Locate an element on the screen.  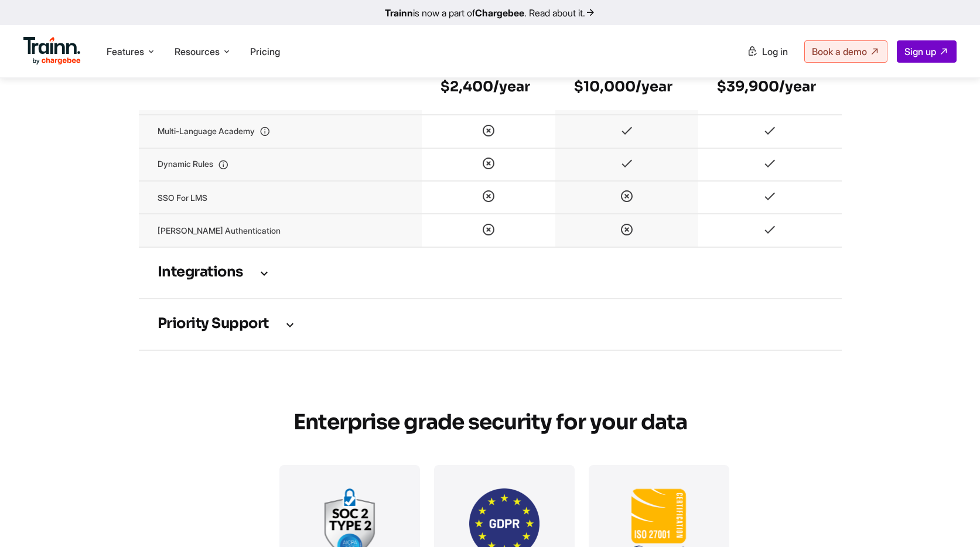
h6: $2,400/year is located at coordinates (489, 87).